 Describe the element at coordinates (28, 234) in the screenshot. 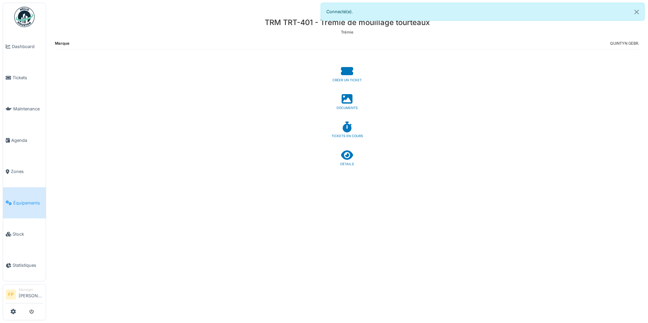

I see `span: Stock` at that location.